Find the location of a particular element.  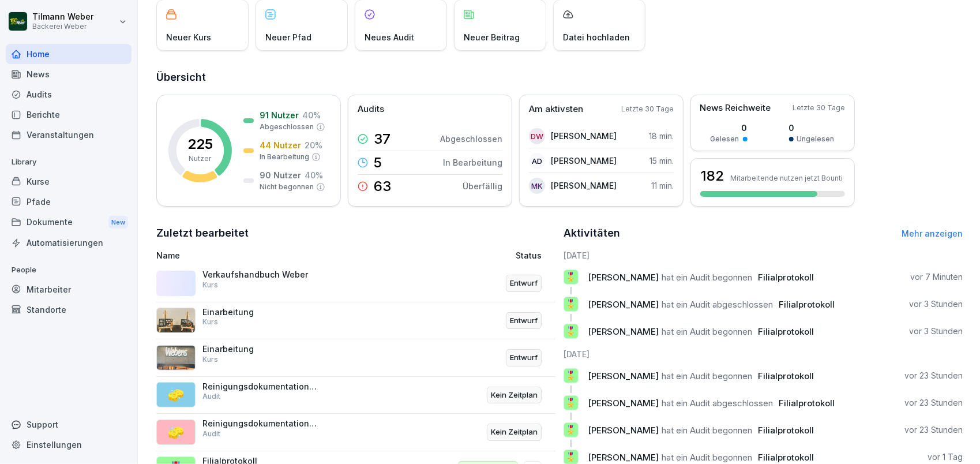

p: 63 is located at coordinates (383, 186).